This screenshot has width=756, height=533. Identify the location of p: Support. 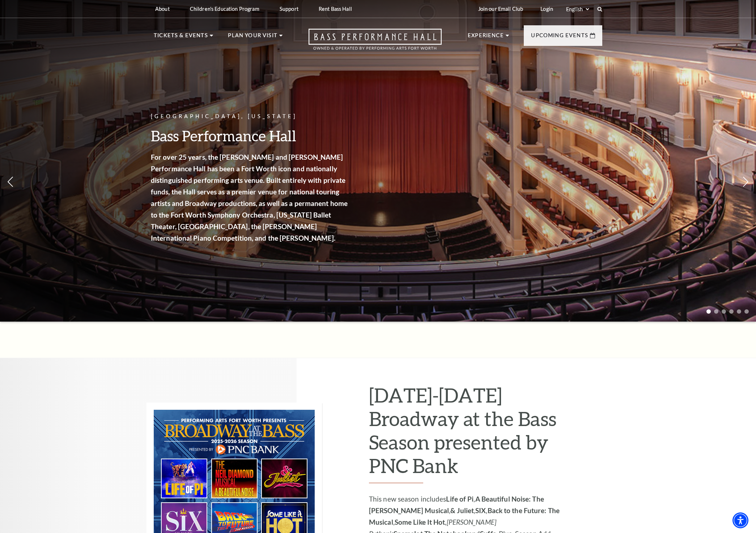
(289, 9).